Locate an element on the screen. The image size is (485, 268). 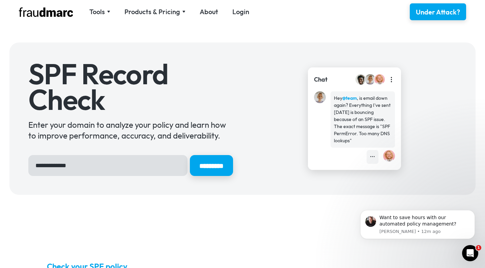
a: Under Attack? is located at coordinates (438, 12).